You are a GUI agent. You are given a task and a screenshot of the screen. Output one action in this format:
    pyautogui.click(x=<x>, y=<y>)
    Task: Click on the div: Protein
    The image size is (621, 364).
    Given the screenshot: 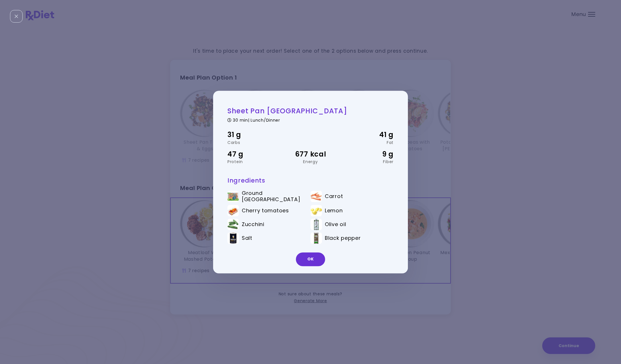 What is the action you would take?
    pyautogui.click(x=255, y=162)
    